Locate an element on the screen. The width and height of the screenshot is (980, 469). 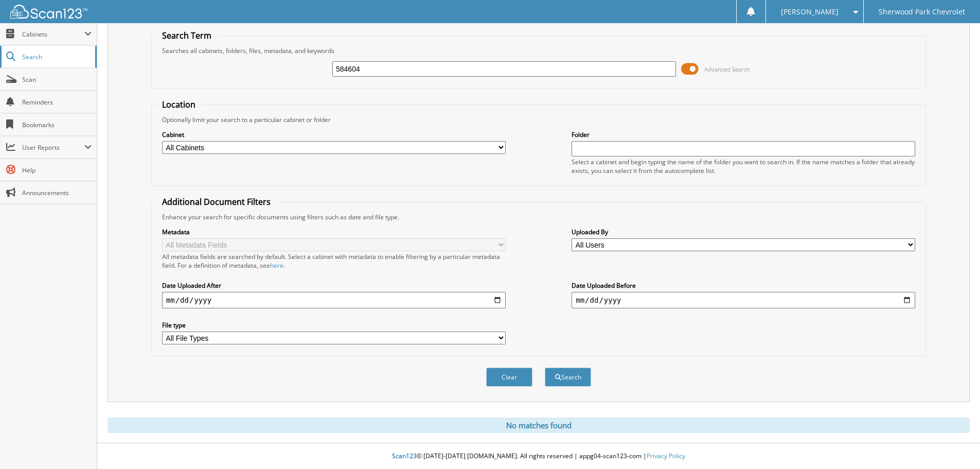
span: Help is located at coordinates (57, 170).